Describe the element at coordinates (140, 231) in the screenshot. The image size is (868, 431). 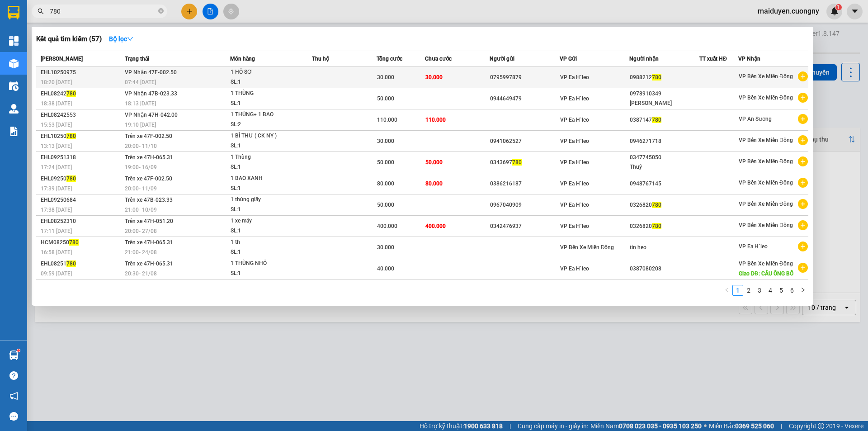
I see `span: 20:00 - 27/08` at that location.